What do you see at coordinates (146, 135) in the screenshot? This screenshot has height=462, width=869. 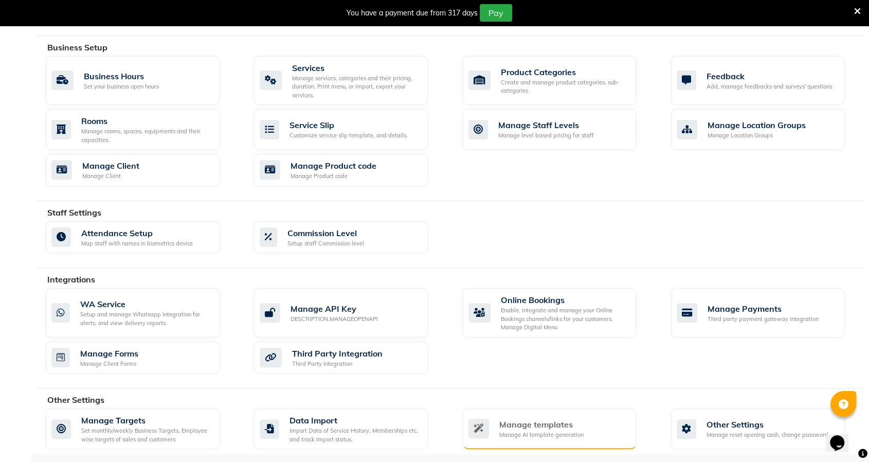 I see `div: Manage rooms, spaces, equipments and their capacities.` at bounding box center [146, 135].